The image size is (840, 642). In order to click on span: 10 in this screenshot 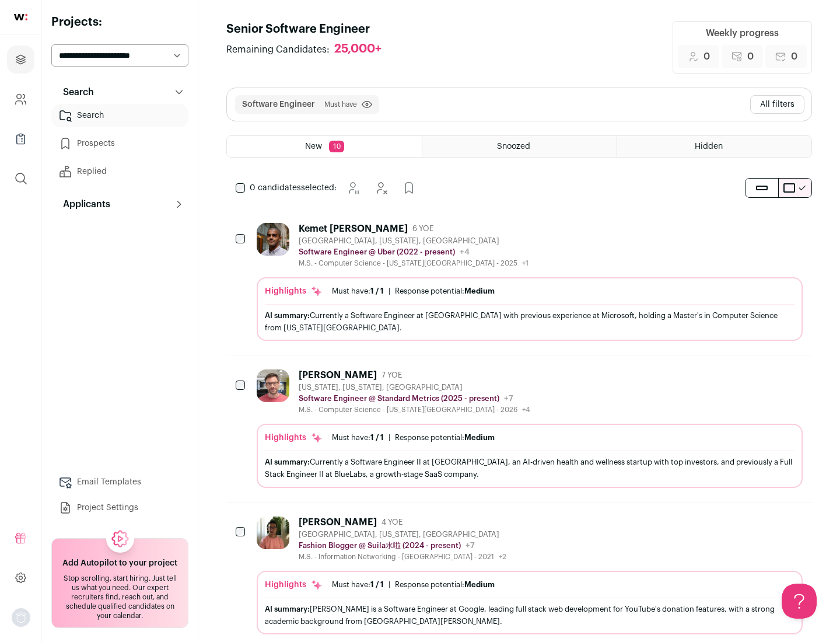, I will do `click(337, 147)`.